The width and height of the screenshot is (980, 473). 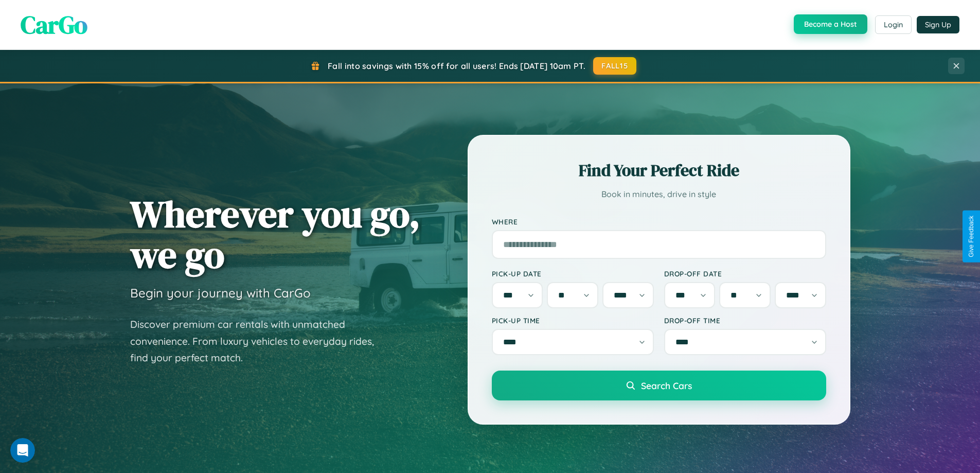 What do you see at coordinates (259, 341) in the screenshot?
I see `p: Discover premium car rentals with unmatched convenience. From luxury vehicles to everyday rides, ...` at bounding box center [259, 341].